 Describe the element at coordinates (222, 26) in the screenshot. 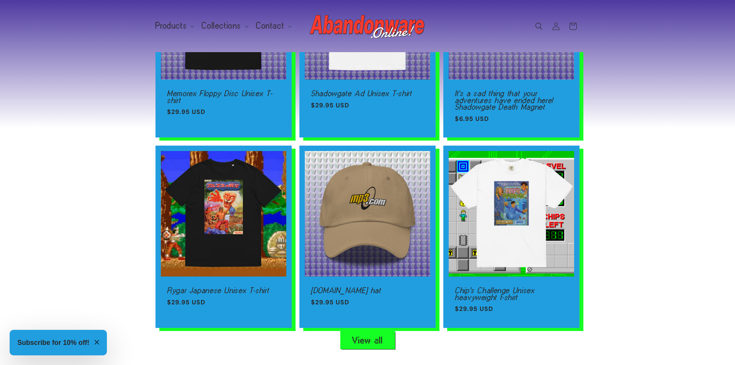

I see `span: Collections` at that location.